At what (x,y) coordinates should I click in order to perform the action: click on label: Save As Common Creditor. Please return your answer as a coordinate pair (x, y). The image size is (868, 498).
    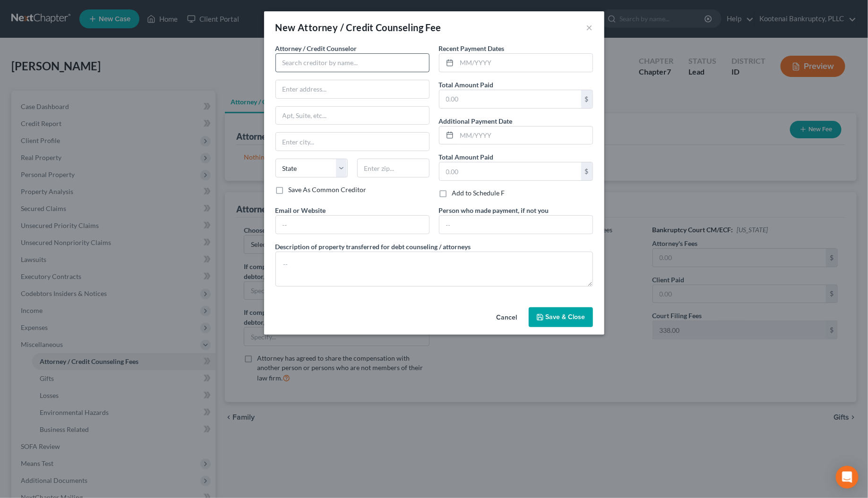
    Looking at the image, I should click on (327, 190).